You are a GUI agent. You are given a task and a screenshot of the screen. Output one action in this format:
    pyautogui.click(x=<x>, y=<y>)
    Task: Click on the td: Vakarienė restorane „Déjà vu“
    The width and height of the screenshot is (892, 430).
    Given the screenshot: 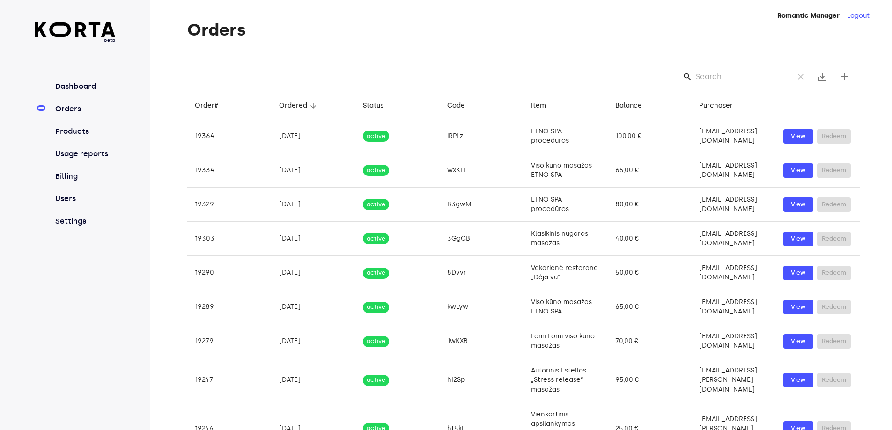 What is the action you would take?
    pyautogui.click(x=566, y=273)
    